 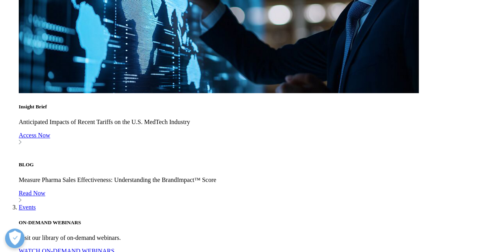 I want to click on p: Anticipated Impacts of Recent Tariffs on the U.S. MedTech Industry, so click(x=253, y=122).